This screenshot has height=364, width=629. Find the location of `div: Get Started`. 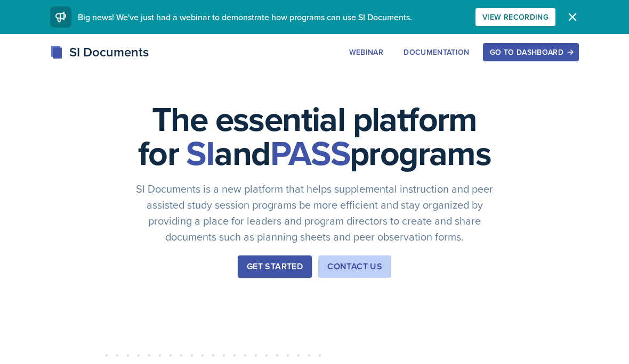

div: Get Started is located at coordinates (275, 267).